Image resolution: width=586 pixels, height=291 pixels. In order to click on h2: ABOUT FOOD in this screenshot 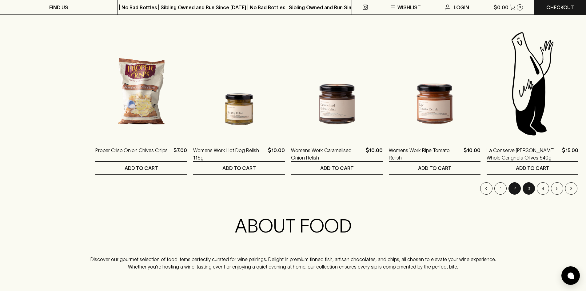, I will do `click(293, 226)`.